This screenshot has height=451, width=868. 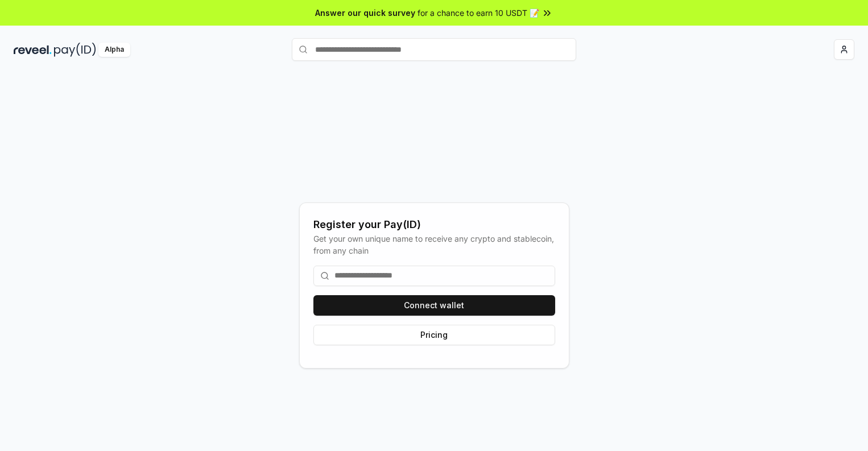 I want to click on button: Connect wallet, so click(x=434, y=306).